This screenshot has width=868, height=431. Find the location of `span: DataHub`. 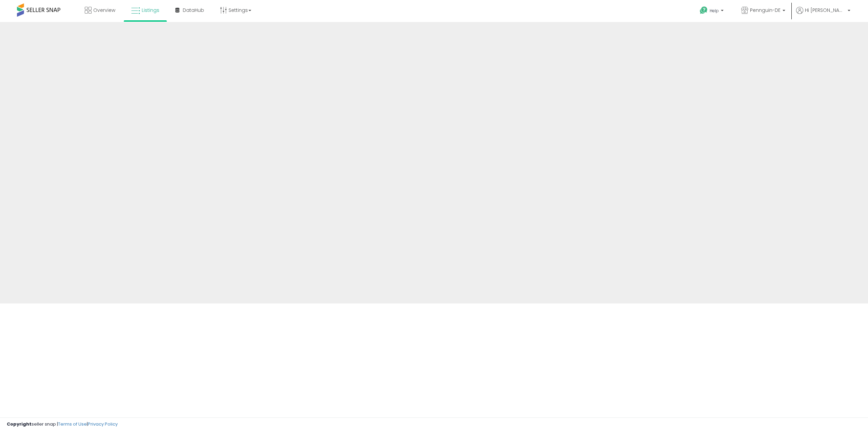

span: DataHub is located at coordinates (193, 10).